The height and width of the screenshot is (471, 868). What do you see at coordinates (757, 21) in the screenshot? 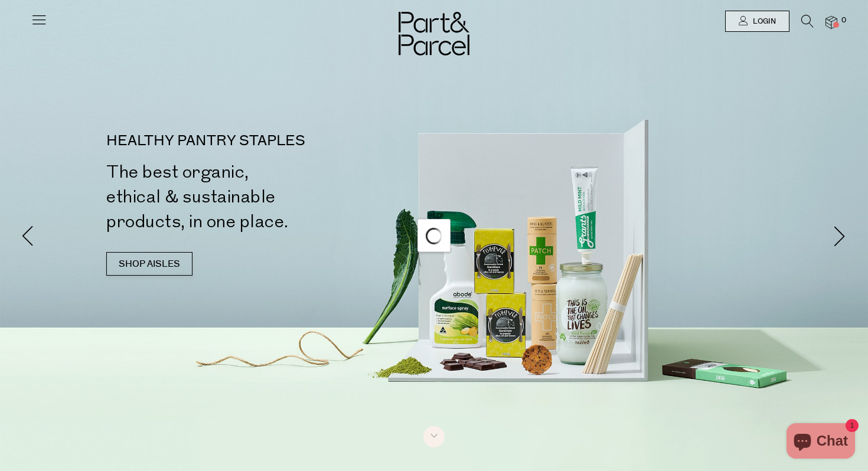
I see `a: Login` at bounding box center [757, 21].